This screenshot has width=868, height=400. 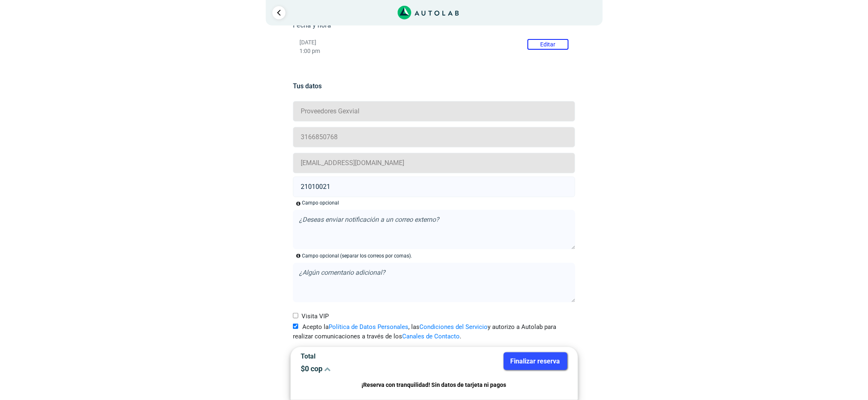 What do you see at coordinates (295, 326) in the screenshot?
I see `input: Acepto laPolítica de Datos Personales, lasCondiciones del Servicioy autorizo a Autolab para reali...` at bounding box center [295, 326].